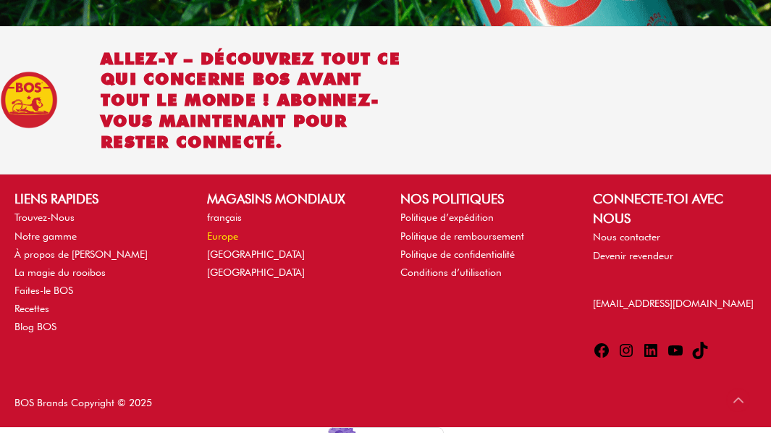 This screenshot has width=771, height=433. Describe the element at coordinates (60, 272) in the screenshot. I see `a: La magie du rooibos` at that location.